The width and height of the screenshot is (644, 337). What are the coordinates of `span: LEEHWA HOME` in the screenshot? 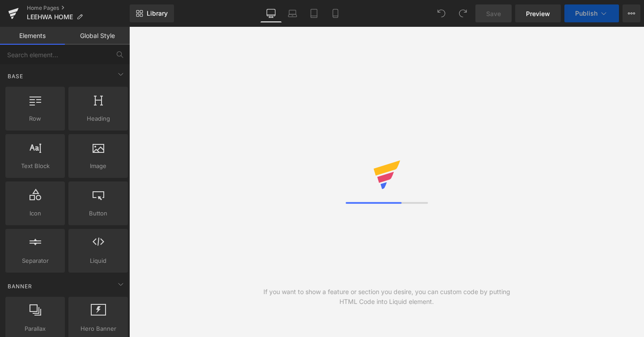 It's located at (50, 17).